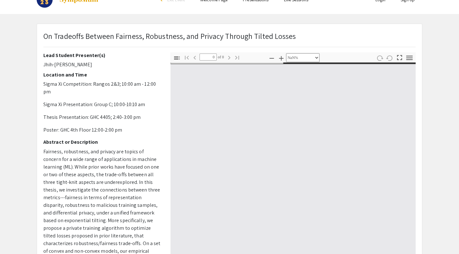 The width and height of the screenshot is (459, 254). What do you see at coordinates (380, 58) in the screenshot?
I see `button: Rotate Clockwise` at bounding box center [380, 58].